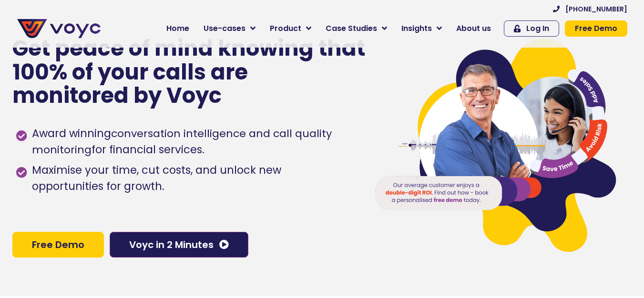  Describe the element at coordinates (531, 29) in the screenshot. I see `a: Log In` at that location.